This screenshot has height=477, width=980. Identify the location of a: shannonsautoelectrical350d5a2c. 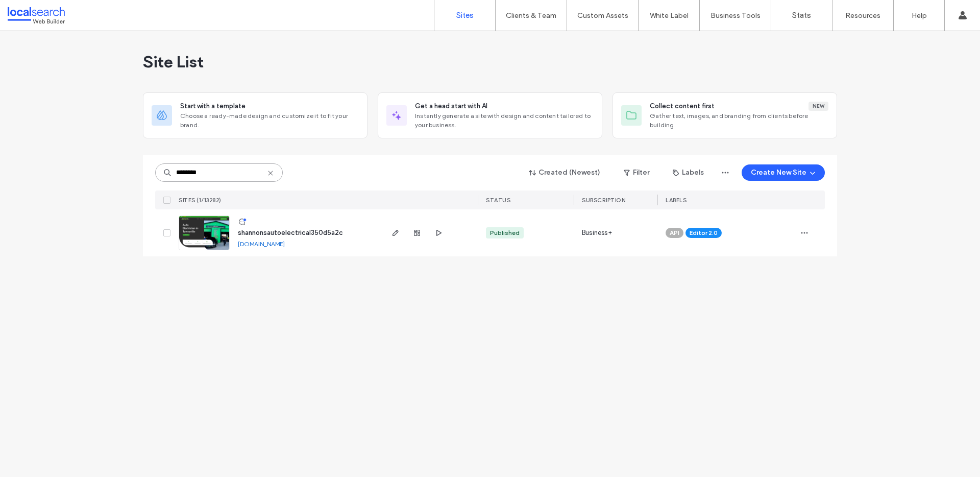
(290, 232).